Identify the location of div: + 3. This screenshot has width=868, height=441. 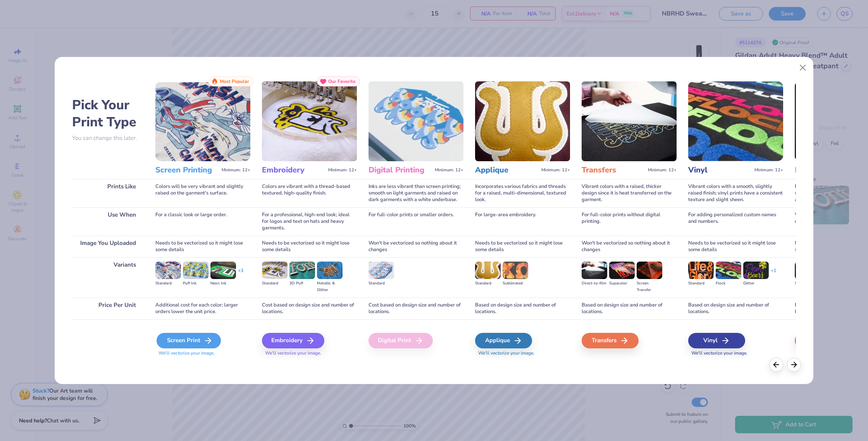
(241, 274).